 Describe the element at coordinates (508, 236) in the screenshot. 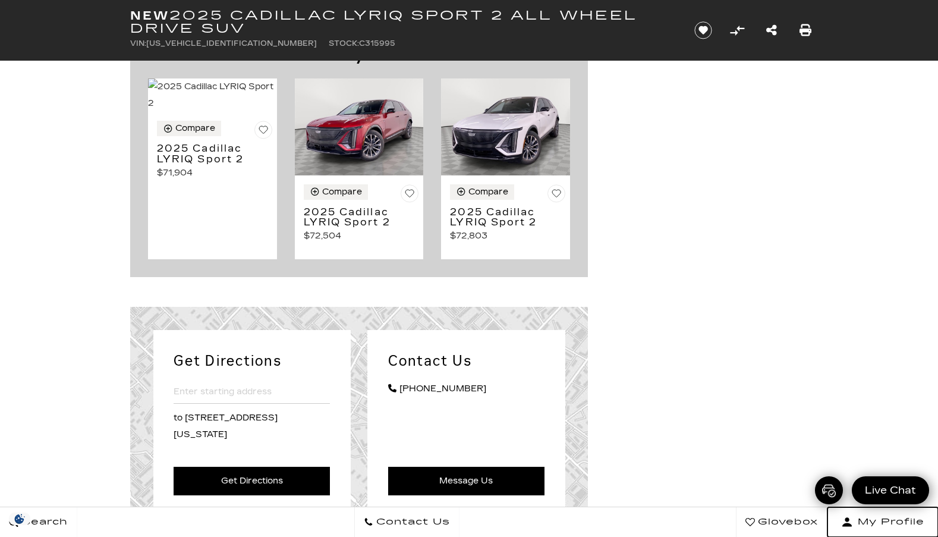

I see `p: $72,803` at that location.